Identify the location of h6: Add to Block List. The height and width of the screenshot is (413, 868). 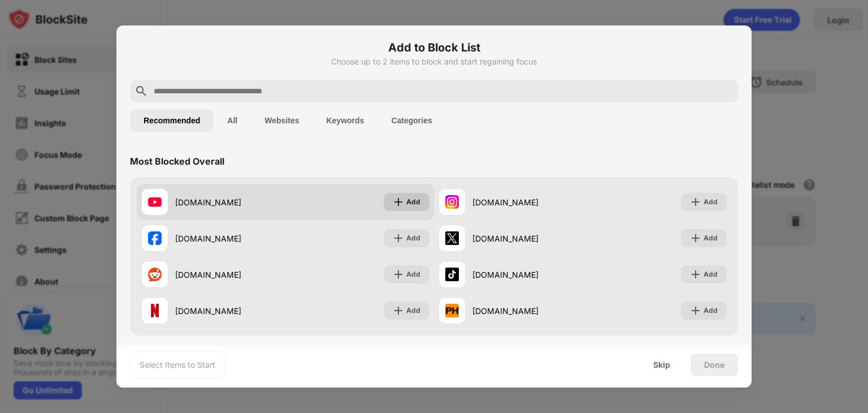
(434, 47).